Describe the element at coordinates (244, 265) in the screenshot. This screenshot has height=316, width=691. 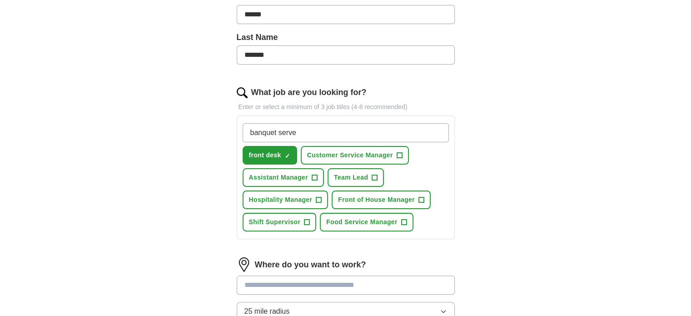
I see `img: location.png` at that location.